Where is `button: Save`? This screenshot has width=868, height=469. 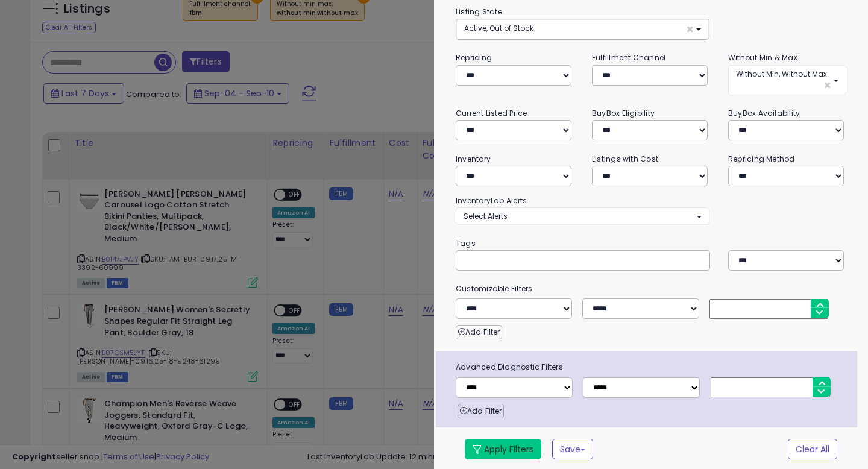 button: Save is located at coordinates (573, 449).